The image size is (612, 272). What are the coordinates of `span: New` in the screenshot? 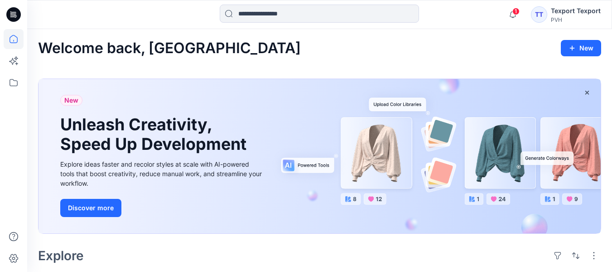 It's located at (71, 100).